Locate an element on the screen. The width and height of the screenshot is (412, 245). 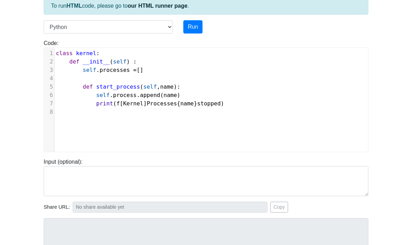
button: Run is located at coordinates (193, 27).